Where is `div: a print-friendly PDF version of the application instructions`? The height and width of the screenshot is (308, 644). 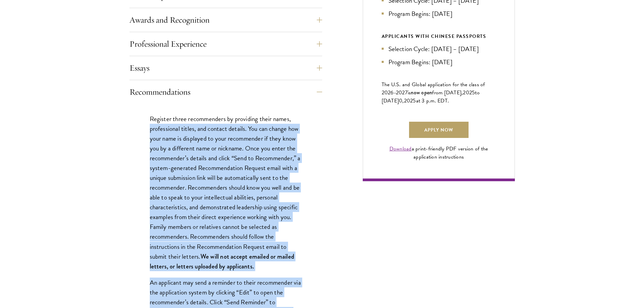 div: a print-friendly PDF version of the application instructions is located at coordinates (439, 153).